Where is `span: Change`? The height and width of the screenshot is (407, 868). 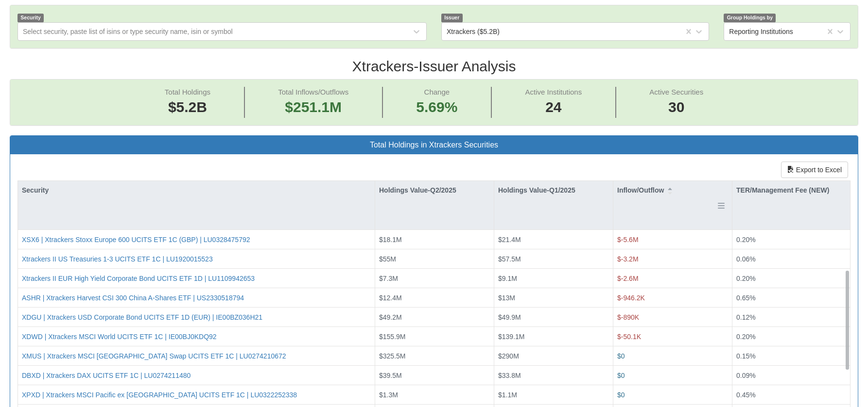
span: Change is located at coordinates (437, 92).